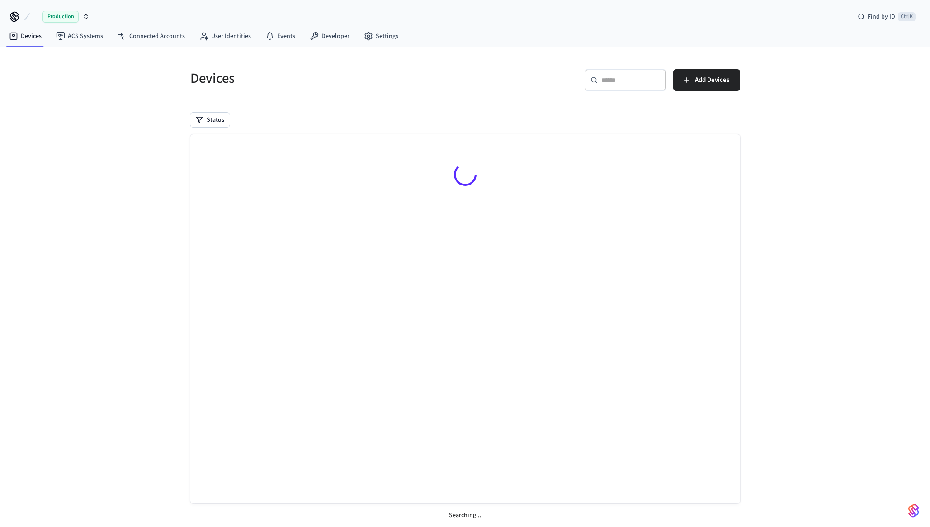  I want to click on span: Production, so click(61, 17).